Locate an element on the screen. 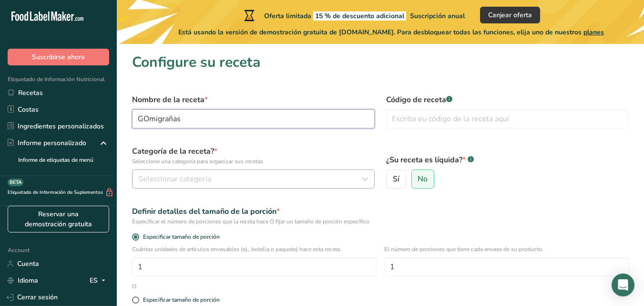  div: Especificar el número de porciones que la receta hace O fijar un tamaño de porción específico is located at coordinates (381, 221).